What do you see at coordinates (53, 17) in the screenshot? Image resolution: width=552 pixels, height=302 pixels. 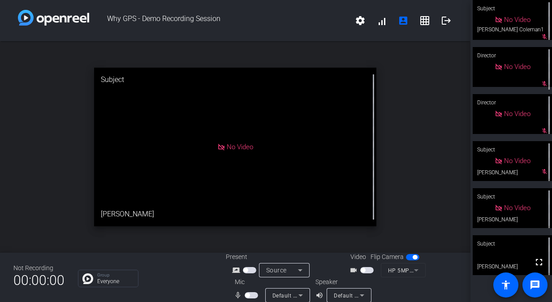 I see `img: white-gradient.svg` at bounding box center [53, 17].